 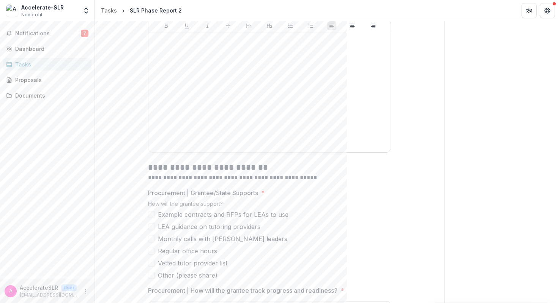 I want to click on span: Other (please share), so click(x=187, y=275).